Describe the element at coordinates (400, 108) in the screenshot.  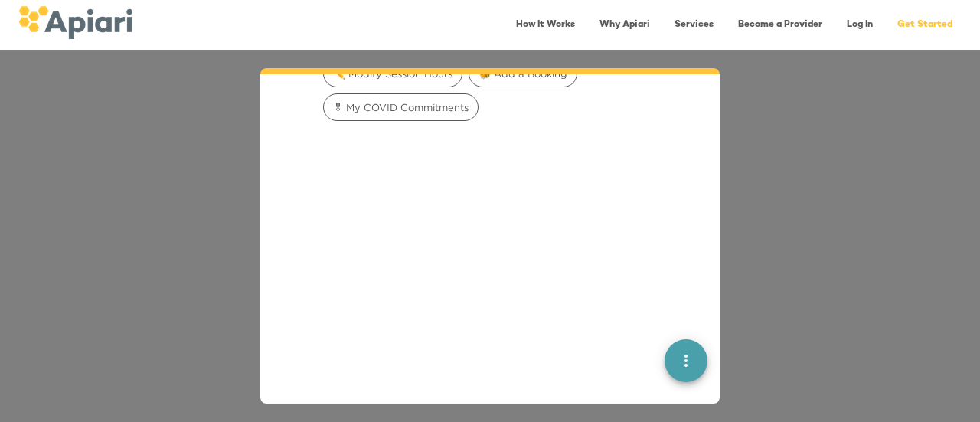
I see `span: 🎖 My COVID Commitments` at that location.